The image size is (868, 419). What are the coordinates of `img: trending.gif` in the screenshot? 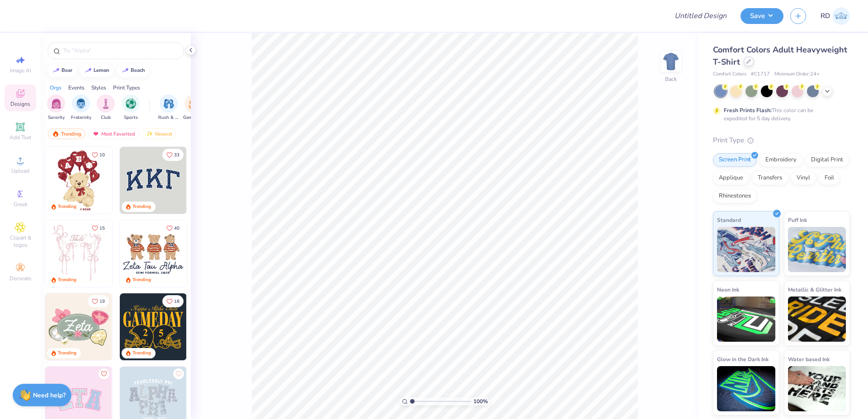 It's located at (56, 134).